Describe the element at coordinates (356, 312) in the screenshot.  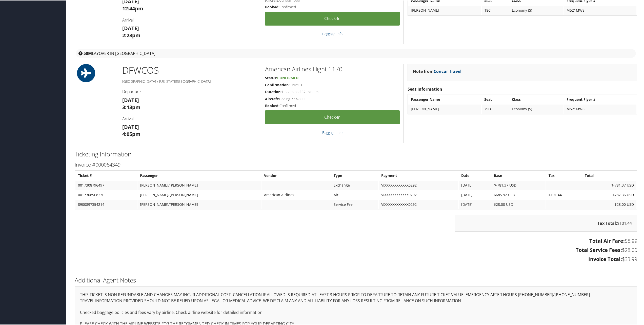
I see `p: Checked baggage policies and fees vary by airline. Check airline website for detailed information.` at that location.